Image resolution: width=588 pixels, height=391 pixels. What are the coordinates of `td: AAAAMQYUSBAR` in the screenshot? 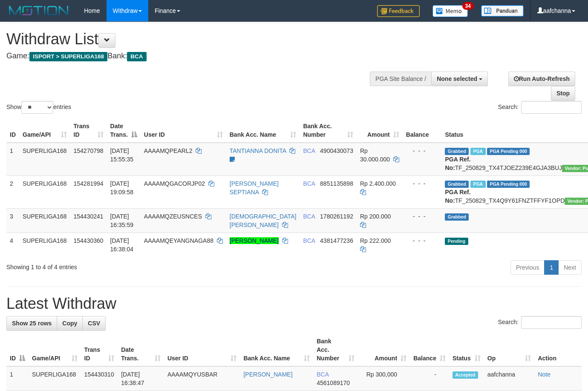 It's located at (202, 379).